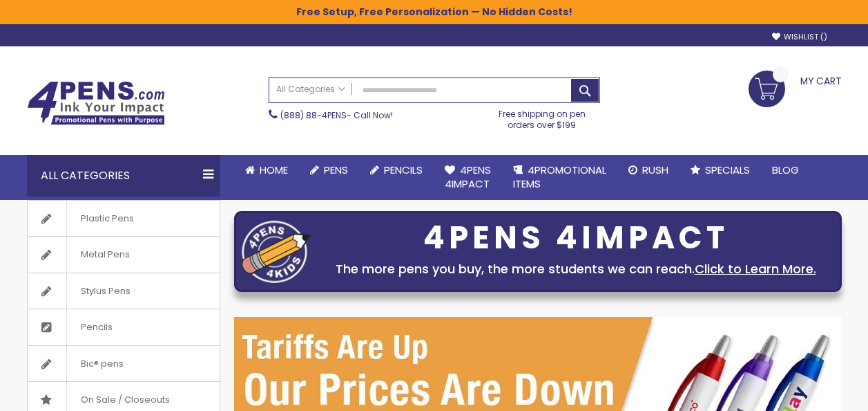  What do you see at coordinates (107, 218) in the screenshot?
I see `span: Plastic Pens` at bounding box center [107, 218].